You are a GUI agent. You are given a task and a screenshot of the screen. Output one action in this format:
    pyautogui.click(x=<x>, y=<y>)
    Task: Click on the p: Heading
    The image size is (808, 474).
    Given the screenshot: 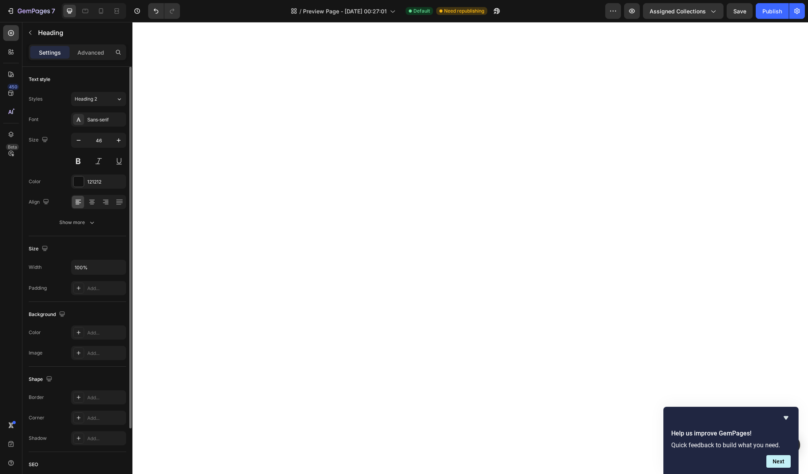 What is the action you would take?
    pyautogui.click(x=81, y=33)
    